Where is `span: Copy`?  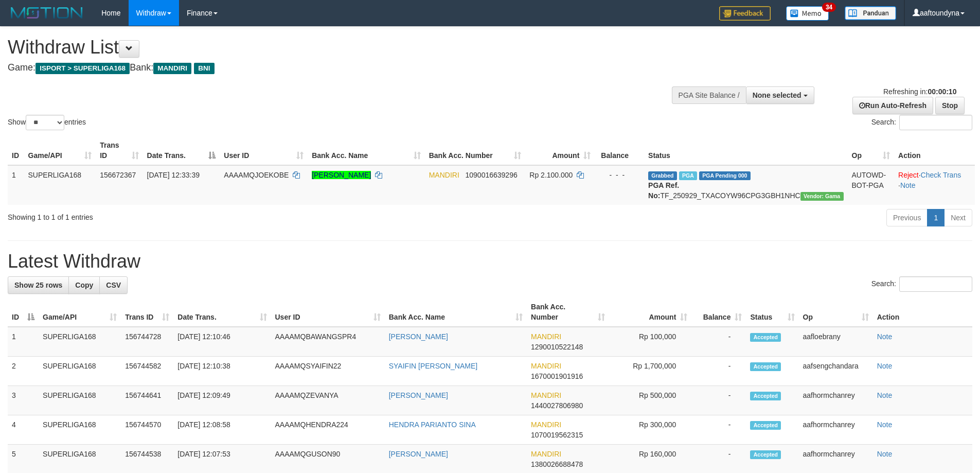
span: Copy is located at coordinates (84, 285).